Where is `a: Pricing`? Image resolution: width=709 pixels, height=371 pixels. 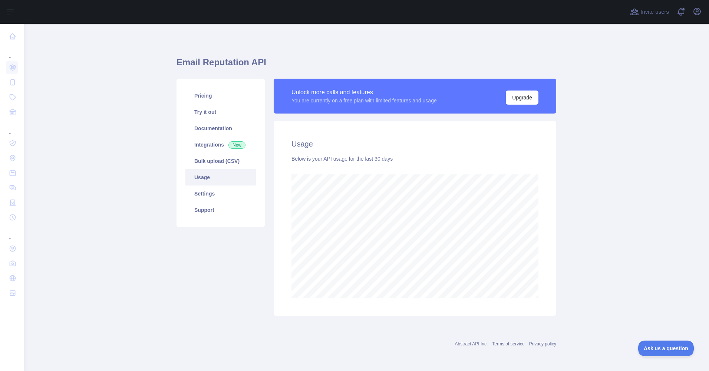
a: Pricing is located at coordinates (221, 96).